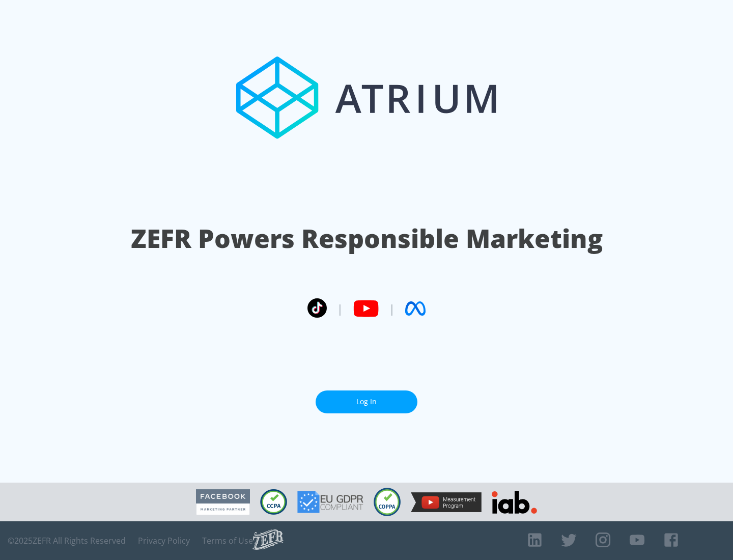 The image size is (733, 560). What do you see at coordinates (228, 541) in the screenshot?
I see `a: Terms of Use` at bounding box center [228, 541].